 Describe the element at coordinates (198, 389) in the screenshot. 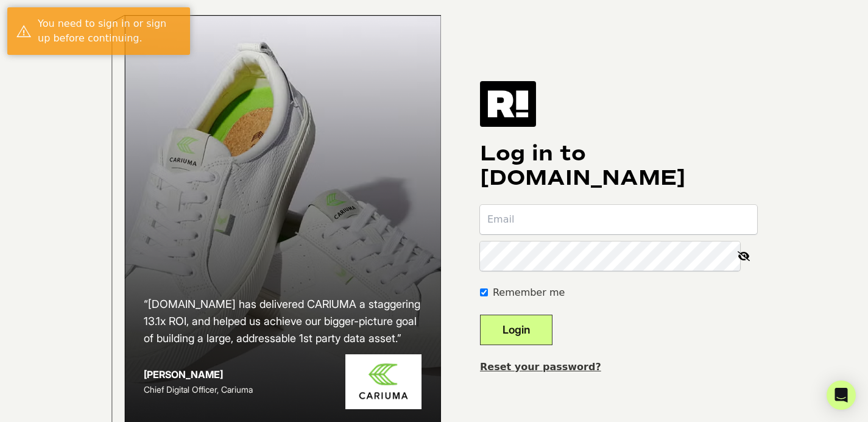

I see `span: Chief Digital Officer, Cariuma` at that location.